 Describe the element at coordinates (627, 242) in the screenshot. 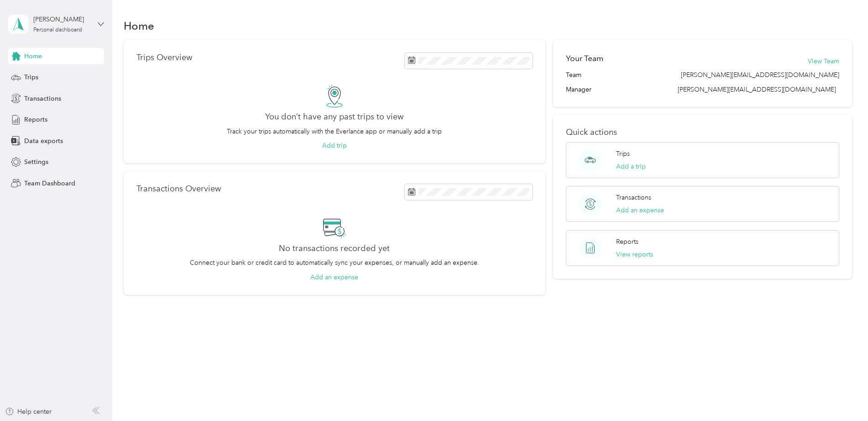

I see `p: Reports` at that location.